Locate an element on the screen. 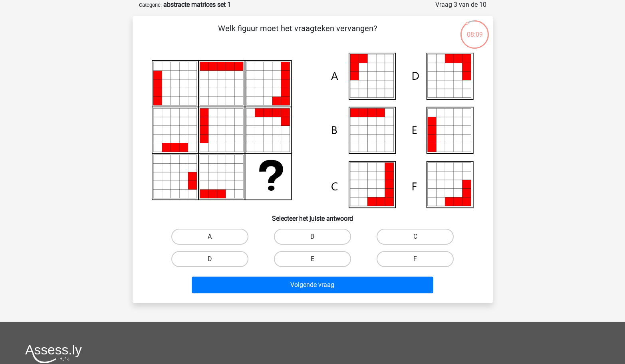 Image resolution: width=625 pixels, height=364 pixels. button: Volgende vraag is located at coordinates (312, 285).